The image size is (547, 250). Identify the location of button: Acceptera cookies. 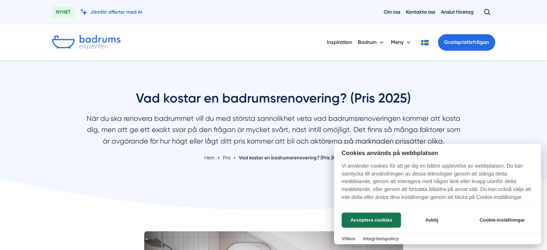
(371, 220).